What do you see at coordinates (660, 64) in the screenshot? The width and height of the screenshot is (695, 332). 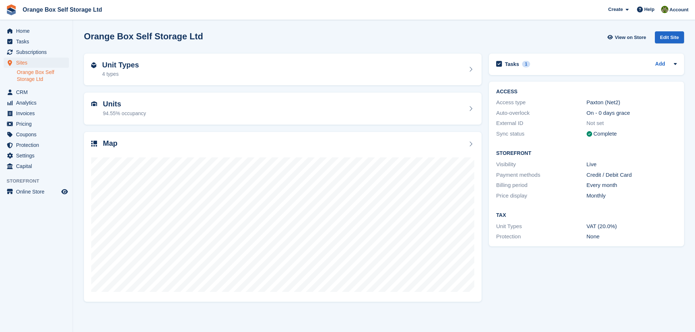 I see `a: Add` at bounding box center [660, 64].